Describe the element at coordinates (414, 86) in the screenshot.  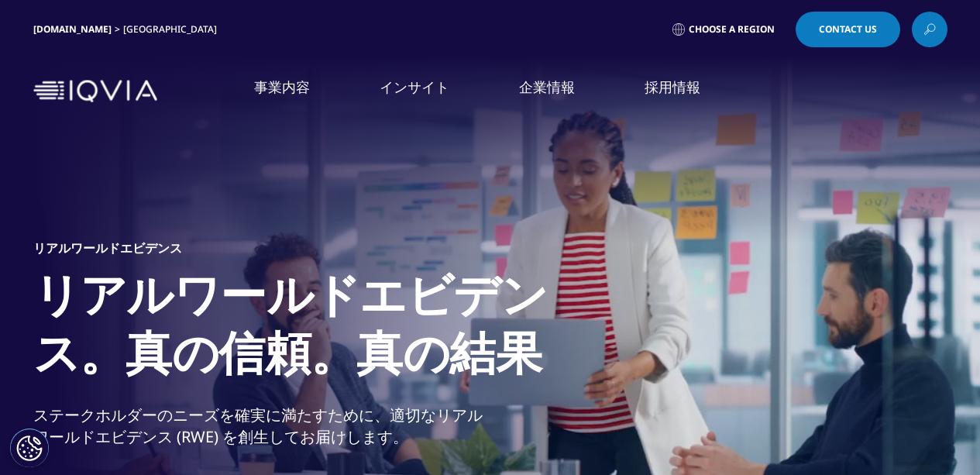
I see `a: インサイト` at that location.